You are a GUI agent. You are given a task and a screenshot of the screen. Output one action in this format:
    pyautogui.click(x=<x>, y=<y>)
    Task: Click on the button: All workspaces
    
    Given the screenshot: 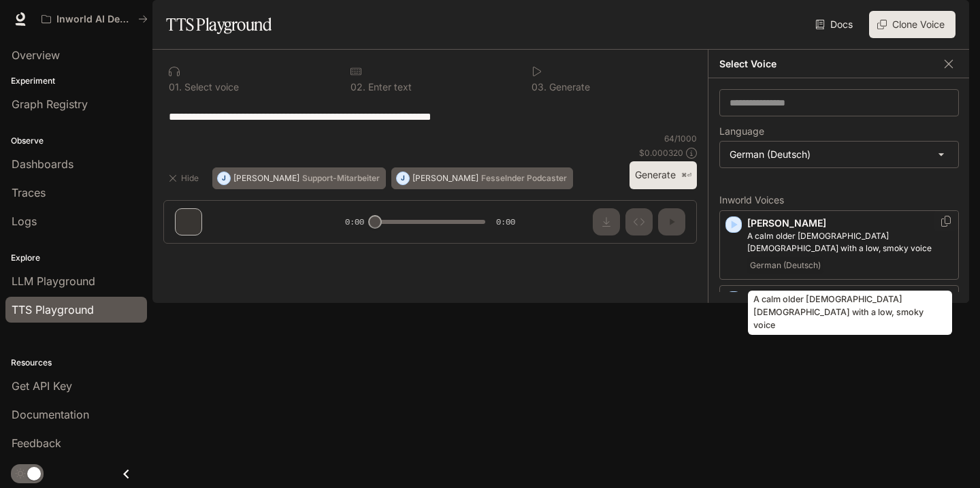 What is the action you would take?
    pyautogui.click(x=95, y=19)
    